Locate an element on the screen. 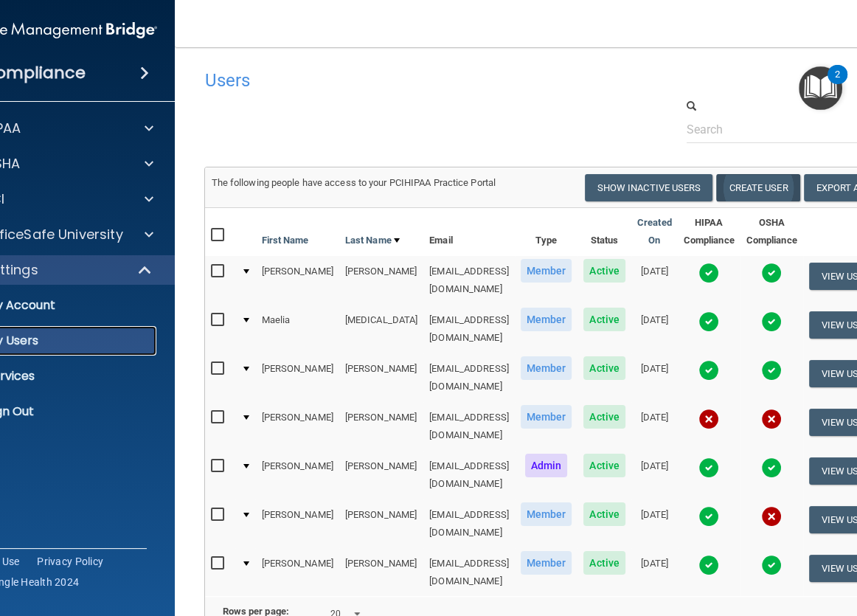 The height and width of the screenshot is (616, 857). h4: Users is located at coordinates (399, 81).